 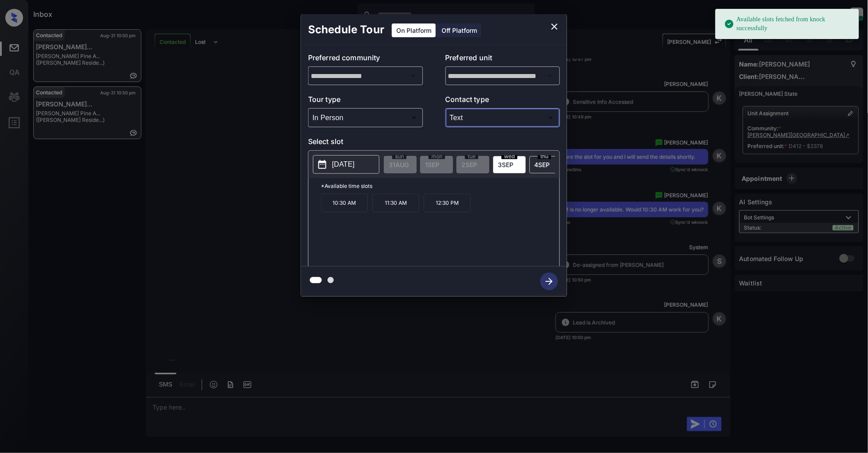 I want to click on button: btn-next, so click(x=550, y=281).